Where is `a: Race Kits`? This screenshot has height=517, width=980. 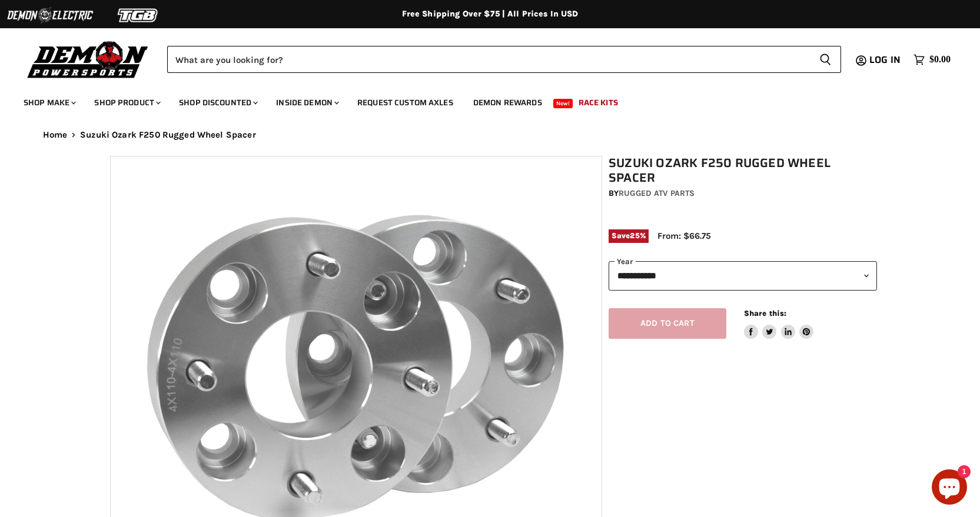 a: Race Kits is located at coordinates (598, 102).